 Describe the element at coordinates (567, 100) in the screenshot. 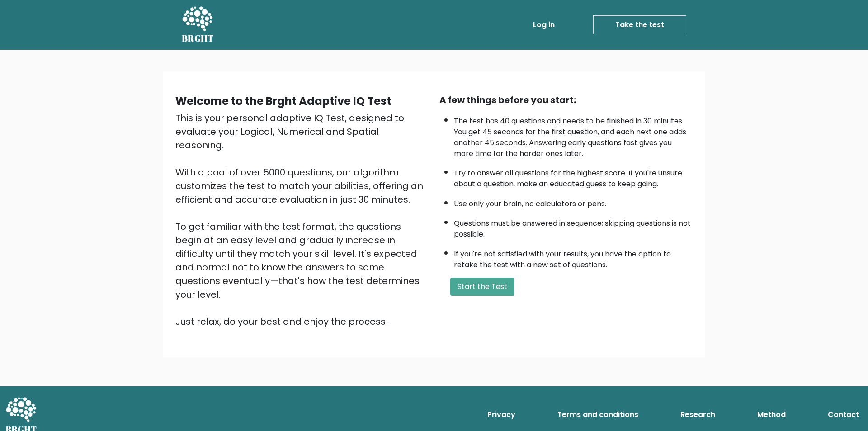

I see `div: A few things before you start:` at that location.